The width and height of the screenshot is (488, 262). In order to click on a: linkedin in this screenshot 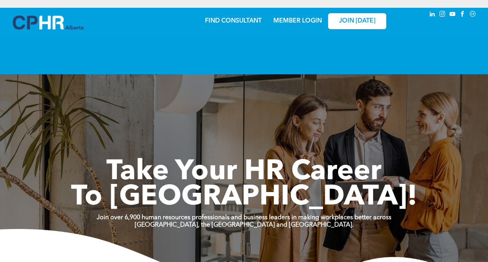, I will do `click(433, 15)`.